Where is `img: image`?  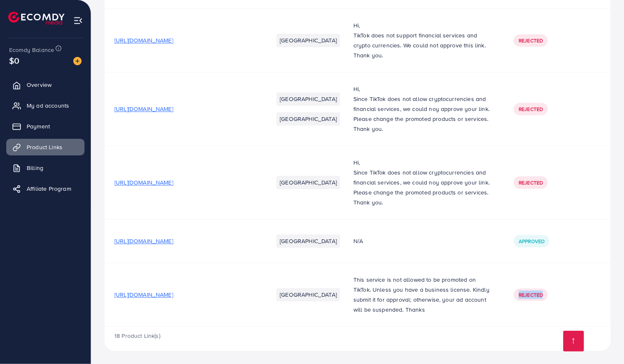 img: image is located at coordinates (77, 61).